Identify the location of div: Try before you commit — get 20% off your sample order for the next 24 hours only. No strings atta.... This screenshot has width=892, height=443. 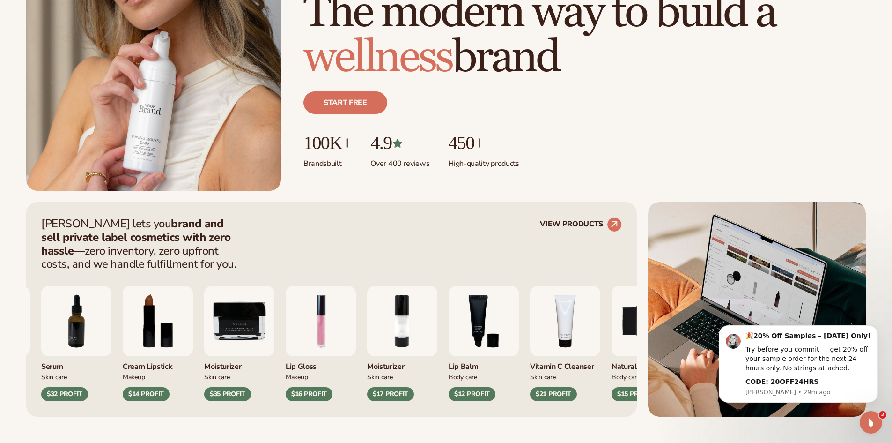
(104, 42).